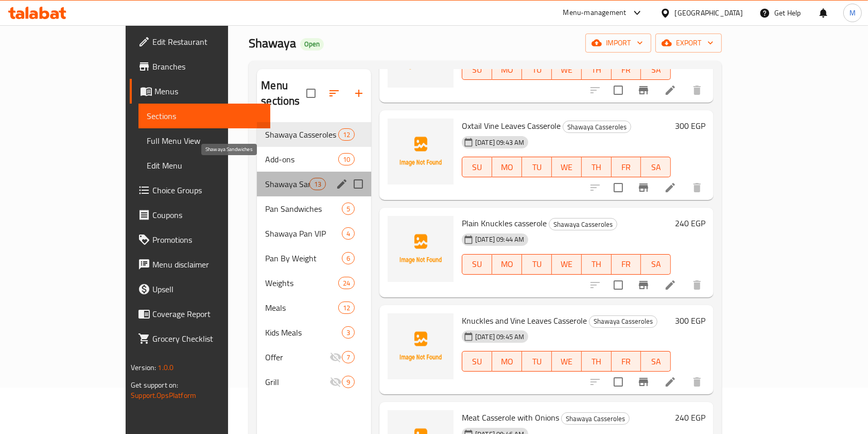  Describe the element at coordinates (204, 116) in the screenshot. I see `a: Sections` at that location.